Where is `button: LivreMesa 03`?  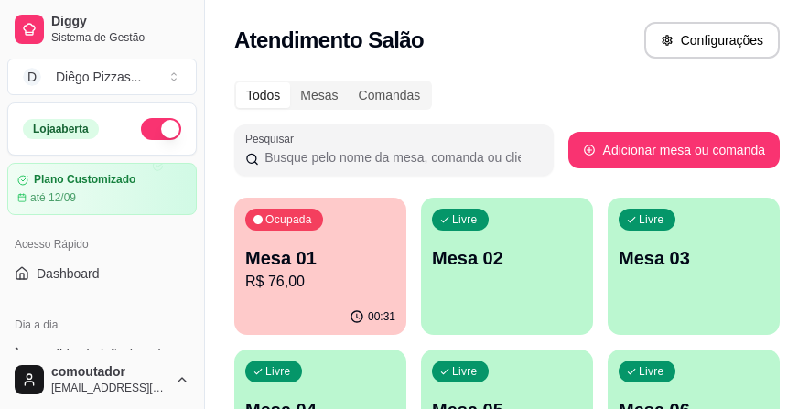 button: LivreMesa 03 is located at coordinates (694, 266).